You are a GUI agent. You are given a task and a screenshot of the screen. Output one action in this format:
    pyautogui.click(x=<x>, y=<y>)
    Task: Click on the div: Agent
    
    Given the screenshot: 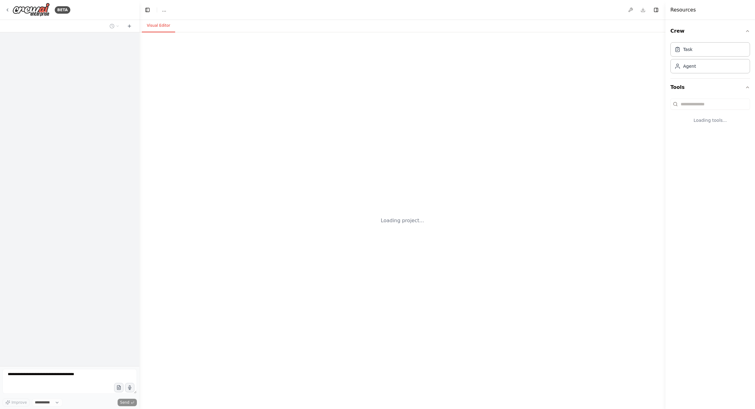 What is the action you would take?
    pyautogui.click(x=689, y=66)
    